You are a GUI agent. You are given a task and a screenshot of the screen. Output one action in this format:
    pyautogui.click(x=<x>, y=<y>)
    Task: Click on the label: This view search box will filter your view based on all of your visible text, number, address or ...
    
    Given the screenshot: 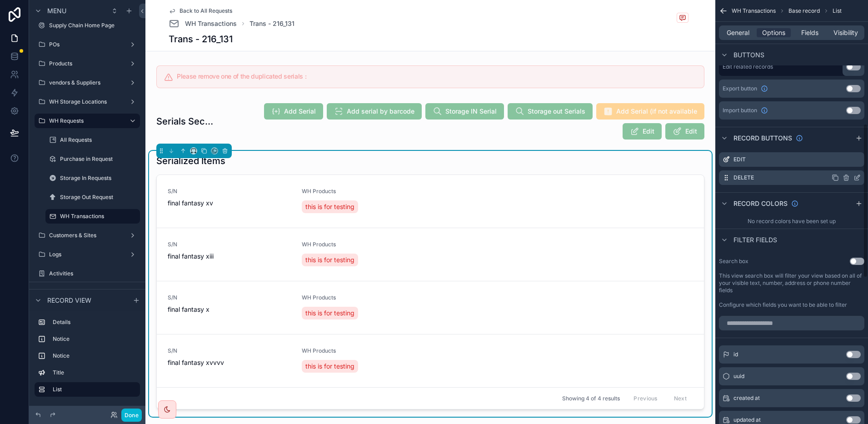 What is the action you would take?
    pyautogui.click(x=792, y=283)
    